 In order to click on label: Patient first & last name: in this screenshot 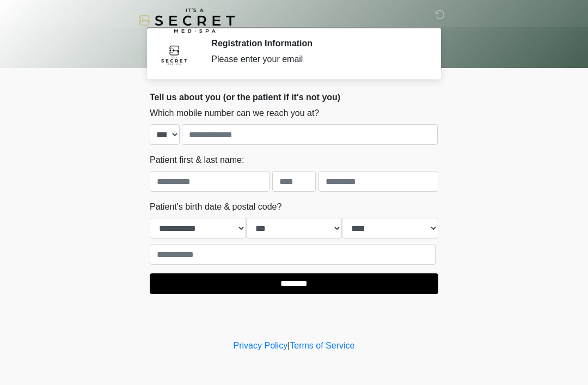, I will do `click(196, 160)`.